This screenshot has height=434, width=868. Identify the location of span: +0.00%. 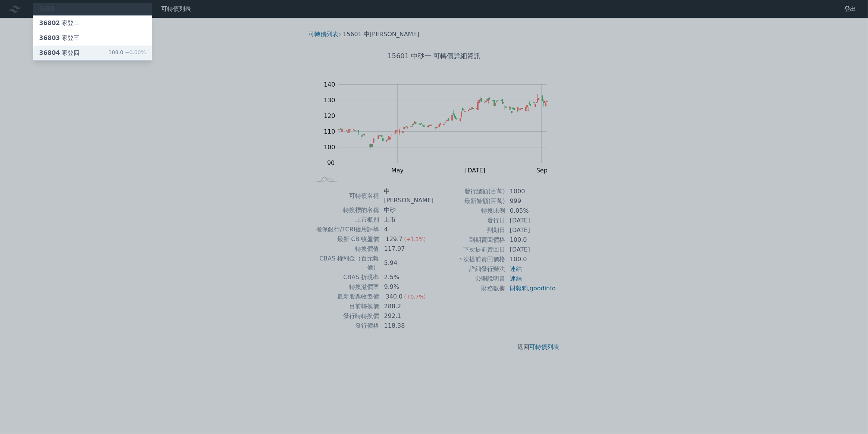
(135, 52).